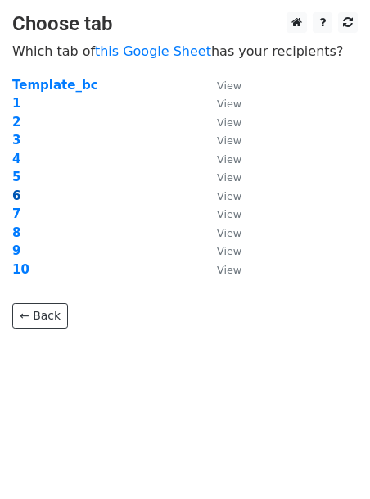  Describe the element at coordinates (40, 316) in the screenshot. I see `a: ← Back` at that location.